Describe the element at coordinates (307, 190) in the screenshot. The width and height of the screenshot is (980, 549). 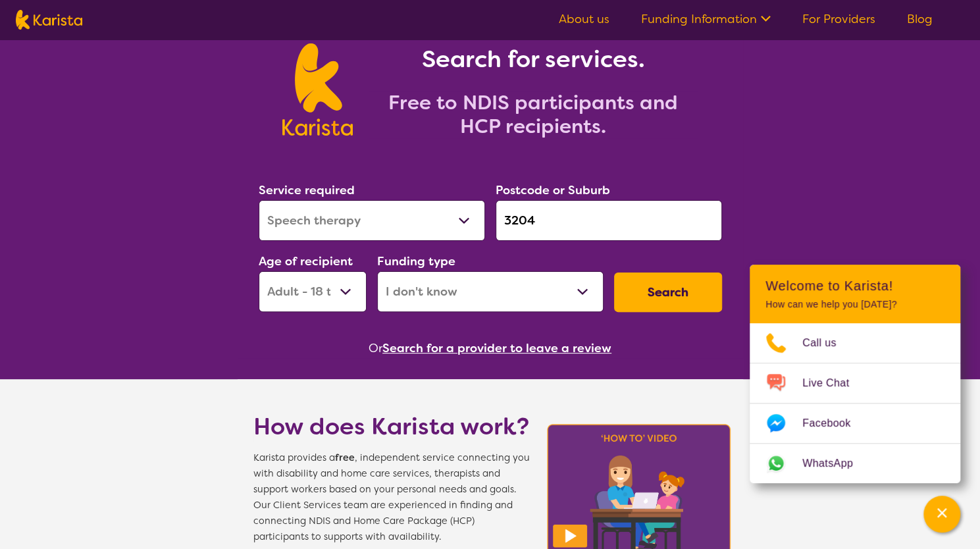
I see `label: Service required` at that location.